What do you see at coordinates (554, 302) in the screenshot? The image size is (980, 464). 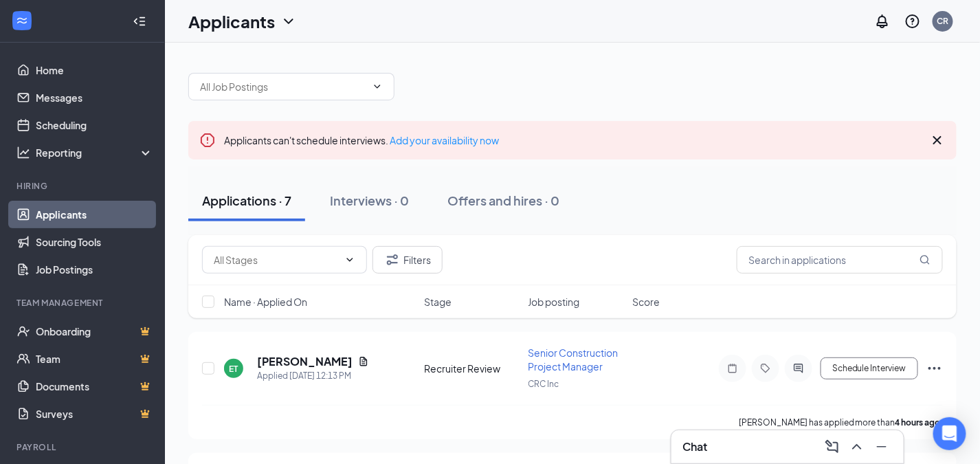 I see `span: Job posting` at bounding box center [554, 302].